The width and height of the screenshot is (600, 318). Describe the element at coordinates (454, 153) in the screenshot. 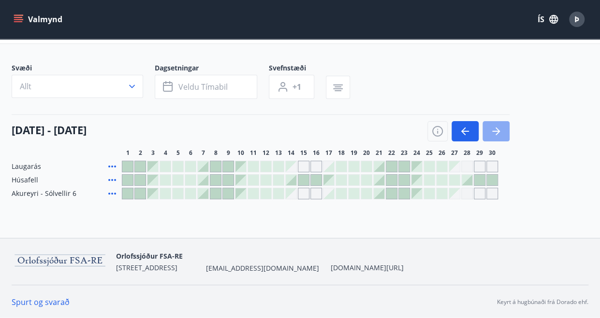

I see `span: 27` at that location.